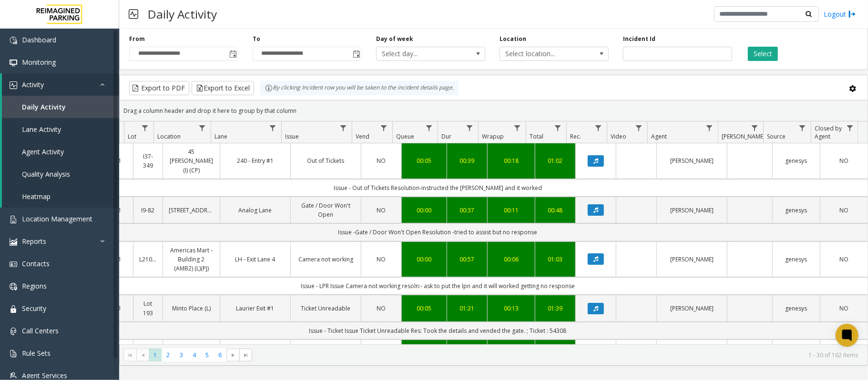 This screenshot has height=380, width=868. What do you see at coordinates (44, 107) in the screenshot?
I see `span: Daily Activity` at bounding box center [44, 107].